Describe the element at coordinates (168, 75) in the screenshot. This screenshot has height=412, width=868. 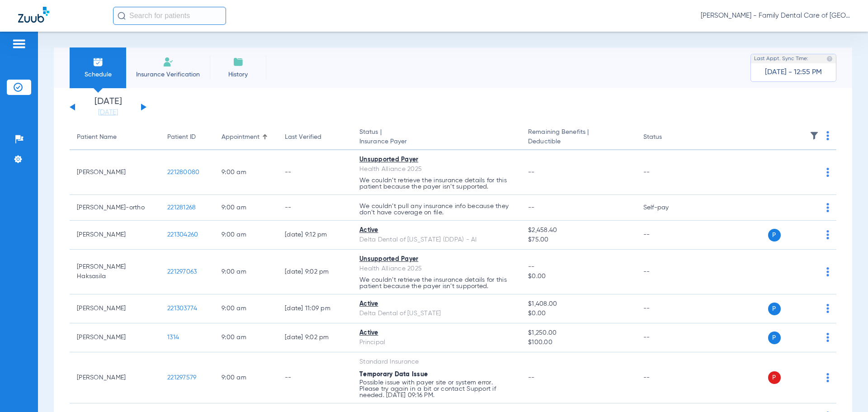
I see `span: Insurance Verification` at that location.